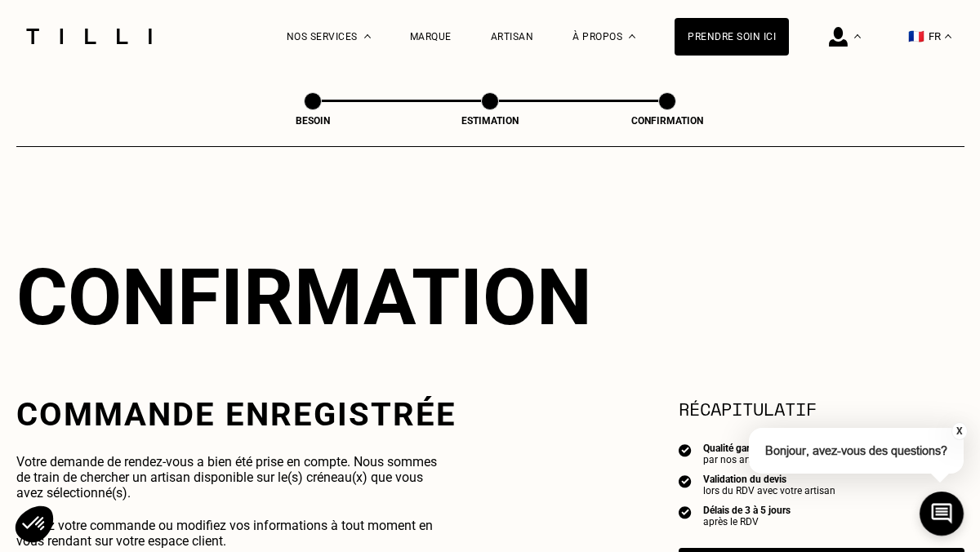 The width and height of the screenshot is (980, 552). What do you see at coordinates (234, 534) in the screenshot?
I see `p: Suivez votre commande ou modifiez vos informations à tout moment en vous rendant sur votre espace...` at bounding box center [234, 534].